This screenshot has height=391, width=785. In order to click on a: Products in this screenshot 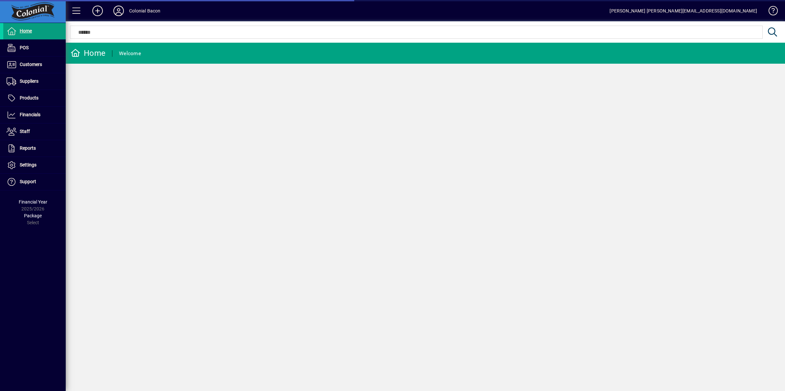, I will do `click(34, 98)`.